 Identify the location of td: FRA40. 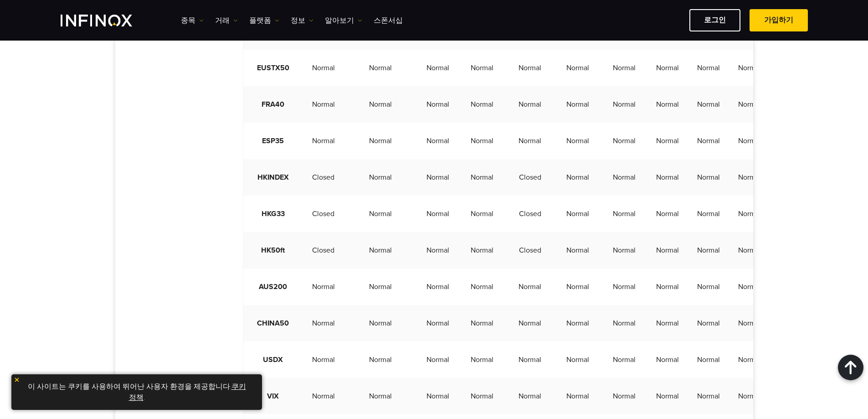
(273, 104).